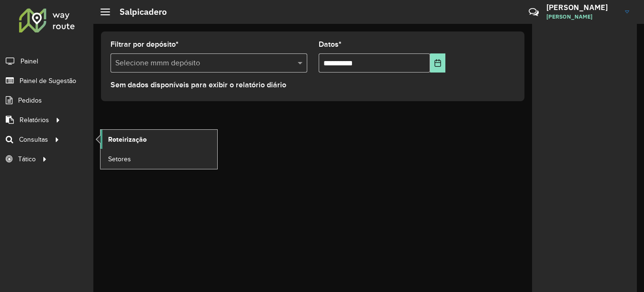 Image resolution: width=644 pixels, height=292 pixels. I want to click on a: Contato Rápido, so click(534, 12).